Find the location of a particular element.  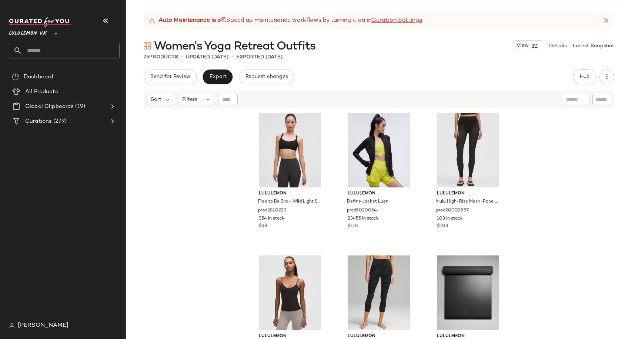

div: Speed up maintenance workflows by turning it on in is located at coordinates (285, 21).